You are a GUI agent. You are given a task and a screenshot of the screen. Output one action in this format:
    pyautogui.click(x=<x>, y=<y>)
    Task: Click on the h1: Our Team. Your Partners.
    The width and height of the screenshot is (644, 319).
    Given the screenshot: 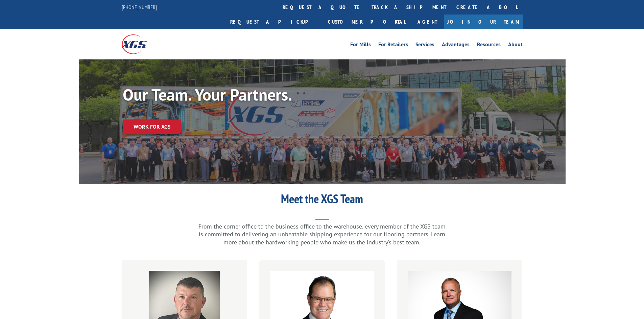 What is the action you would take?
    pyautogui.click(x=224, y=97)
    